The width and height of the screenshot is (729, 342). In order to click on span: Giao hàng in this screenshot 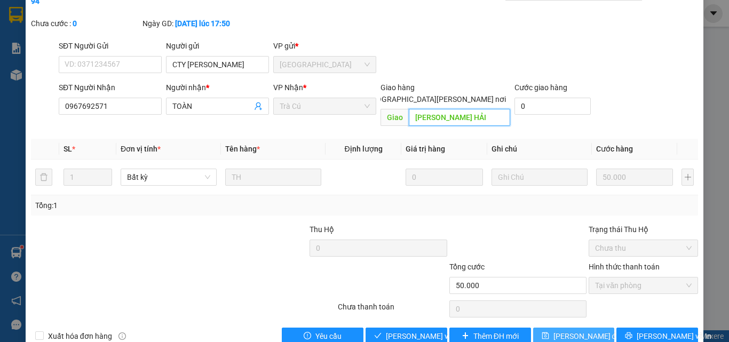, I will do `click(398, 88)`.